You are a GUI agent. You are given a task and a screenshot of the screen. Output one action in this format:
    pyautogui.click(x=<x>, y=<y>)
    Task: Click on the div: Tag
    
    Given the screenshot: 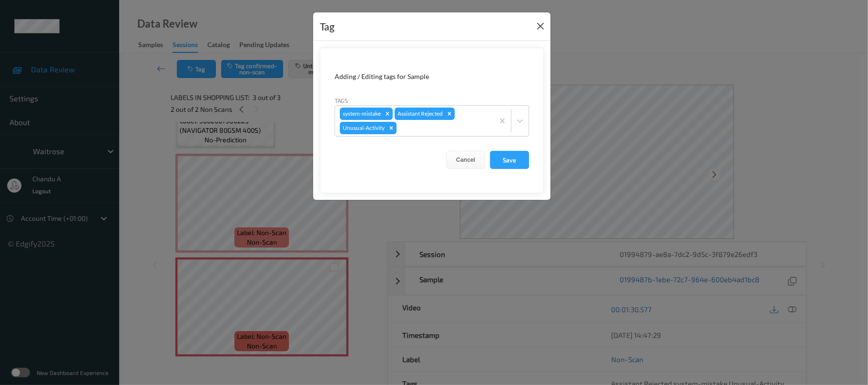 What is the action you would take?
    pyautogui.click(x=327, y=27)
    